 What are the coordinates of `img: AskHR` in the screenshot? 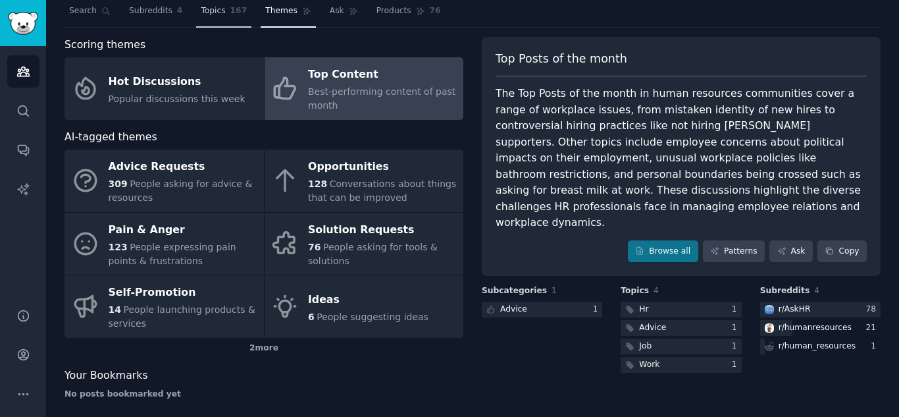 It's located at (769, 309).